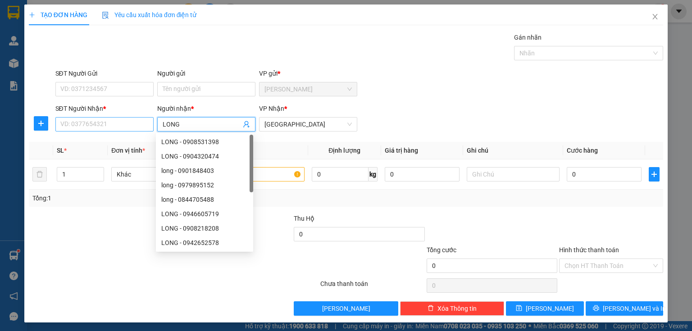 This screenshot has height=331, width=692. Describe the element at coordinates (128, 151) in the screenshot. I see `span: Đơn vị tính` at that location.